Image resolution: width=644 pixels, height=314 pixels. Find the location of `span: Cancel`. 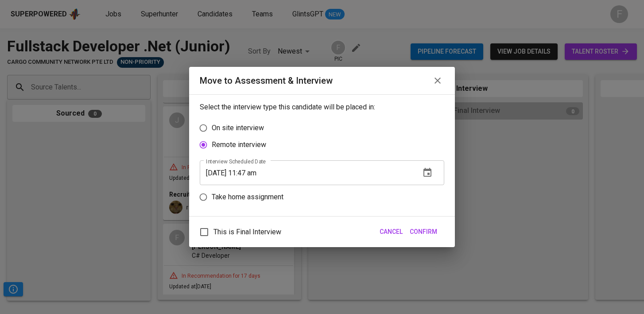

span: Cancel is located at coordinates (391, 232).